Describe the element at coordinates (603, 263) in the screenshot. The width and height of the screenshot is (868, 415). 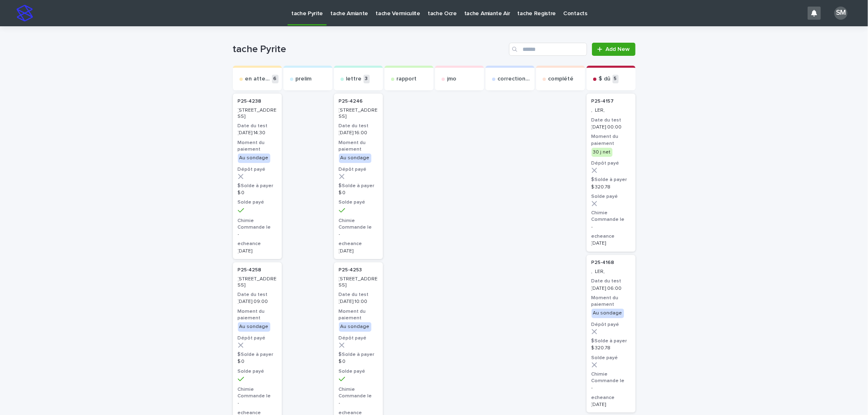
I see `p: P25-4168` at that location.